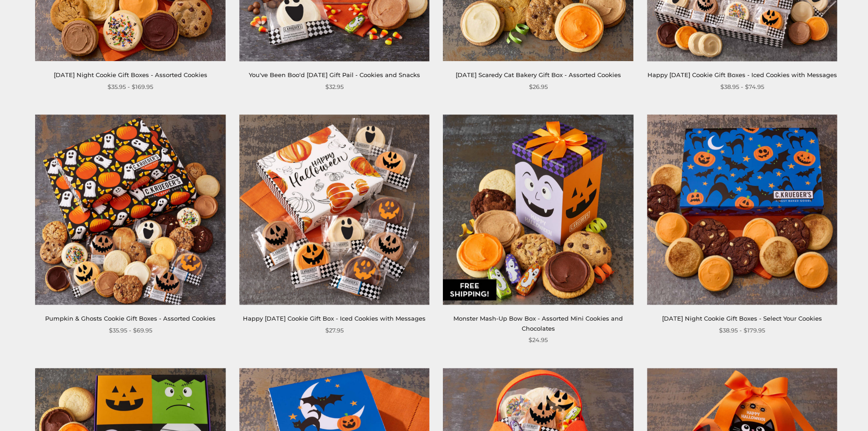 The height and width of the screenshot is (431, 868). What do you see at coordinates (538, 340) in the screenshot?
I see `span: $24.95` at bounding box center [538, 340].